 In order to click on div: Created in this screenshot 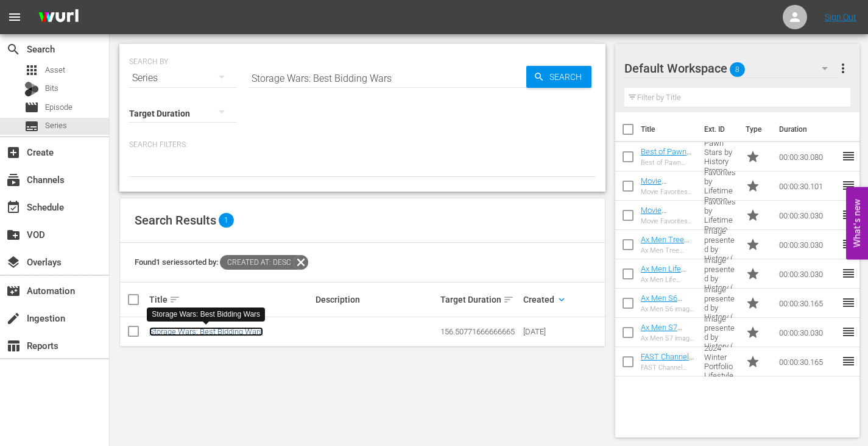, I will do `click(542, 300)`.